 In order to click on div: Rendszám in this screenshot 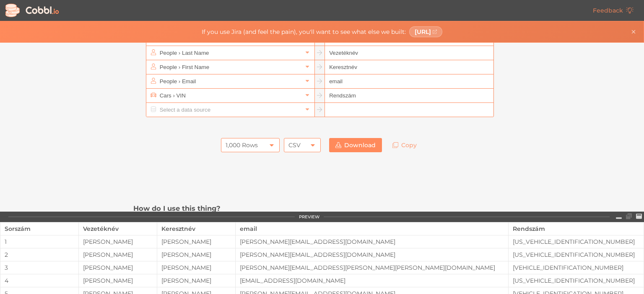, I will do `click(575, 229)`.